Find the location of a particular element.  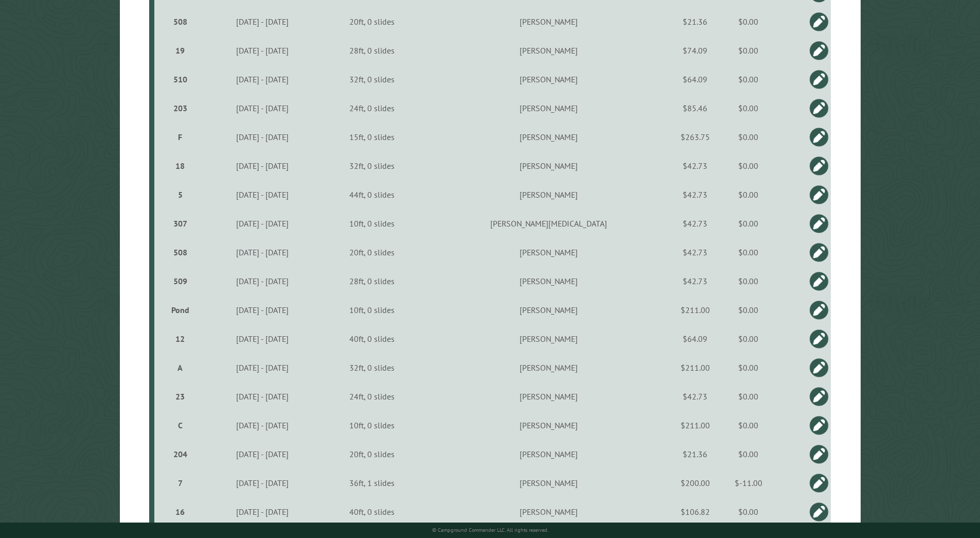

div: A is located at coordinates (181, 368).